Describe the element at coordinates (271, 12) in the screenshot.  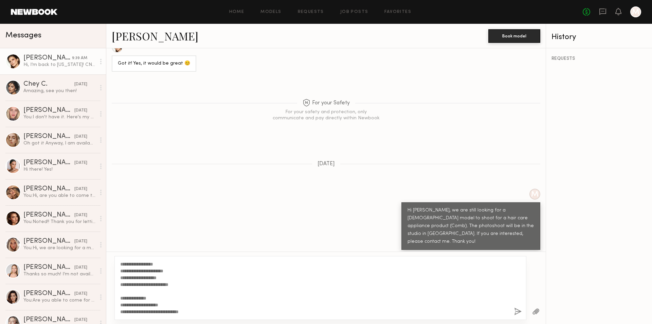
I see `a: Models` at that location.